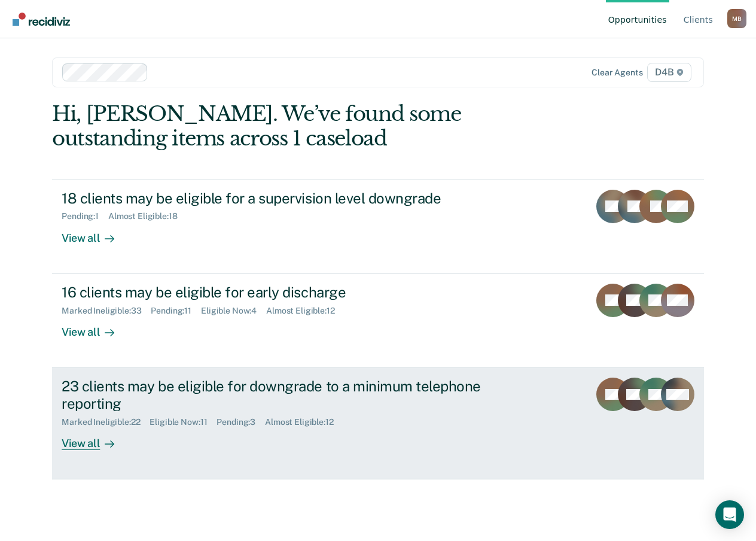 The image size is (756, 541). I want to click on div: 18 clients may be eligible for a supervision level downgrade, so click(272, 198).